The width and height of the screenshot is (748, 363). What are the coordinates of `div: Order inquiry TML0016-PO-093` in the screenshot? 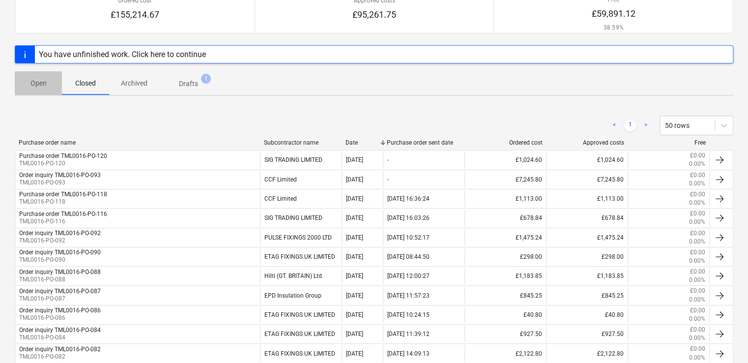 It's located at (60, 175).